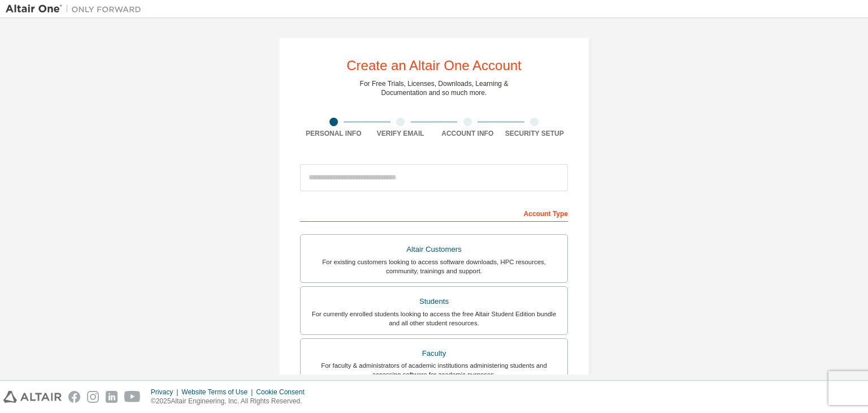  I want to click on div: Account Info, so click(468, 133).